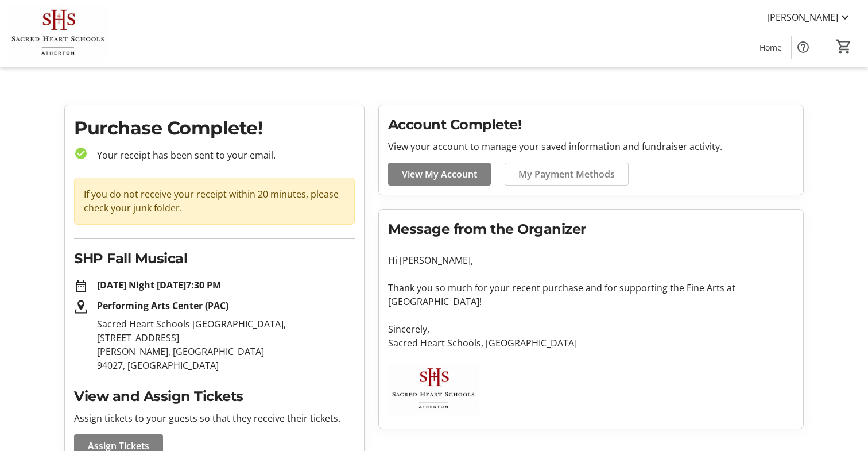 This screenshot has height=451, width=868. What do you see at coordinates (771, 47) in the screenshot?
I see `a: Home` at bounding box center [771, 47].